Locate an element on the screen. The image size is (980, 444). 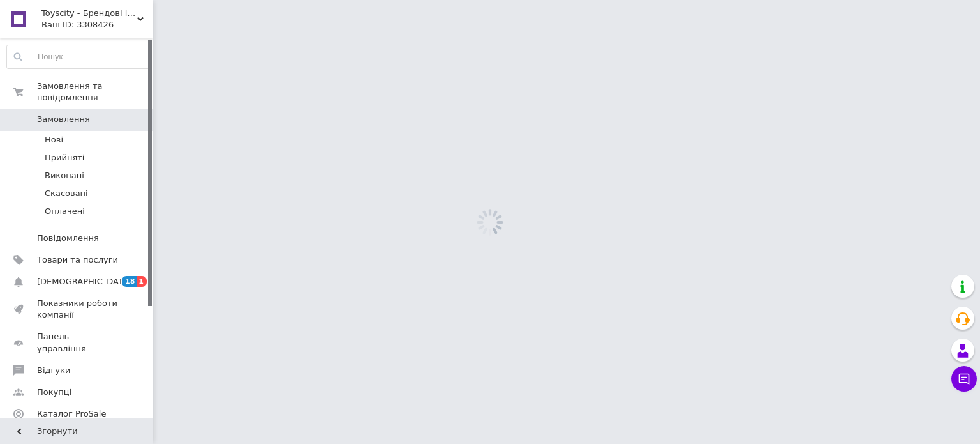
input: Пошук is located at coordinates (79, 57).